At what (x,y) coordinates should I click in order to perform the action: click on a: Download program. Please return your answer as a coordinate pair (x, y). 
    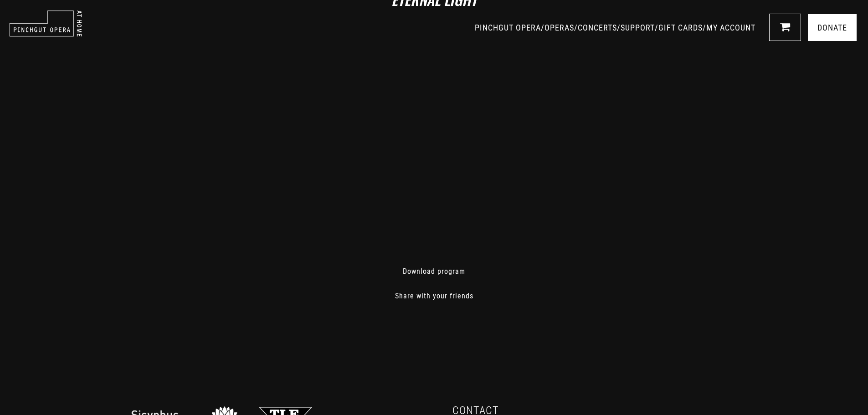
    Looking at the image, I should click on (433, 271).